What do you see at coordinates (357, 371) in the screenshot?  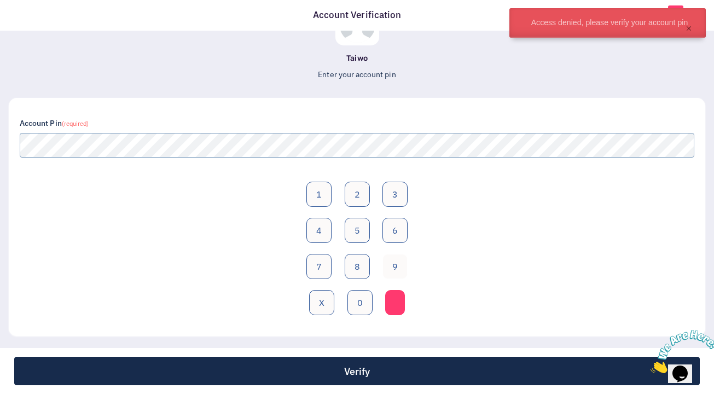 I see `button: Verify` at bounding box center [357, 371].